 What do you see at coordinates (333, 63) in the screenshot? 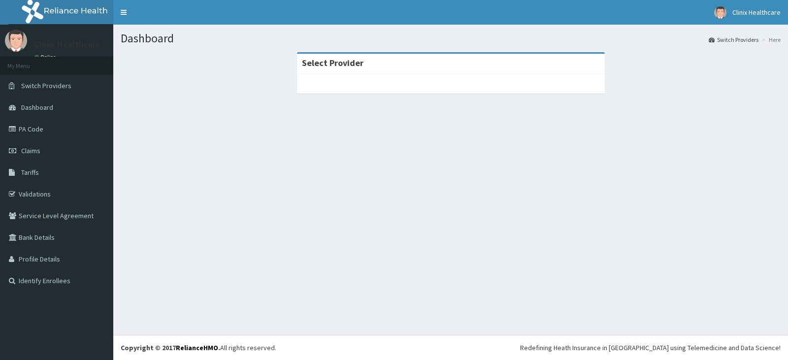
I see `strong: Select Provider` at bounding box center [333, 63].